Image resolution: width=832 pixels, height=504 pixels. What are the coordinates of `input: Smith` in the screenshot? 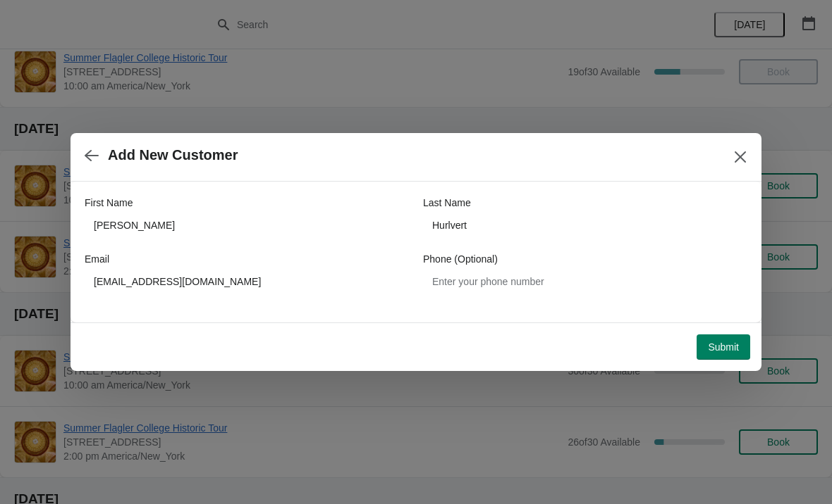 It's located at (585, 225).